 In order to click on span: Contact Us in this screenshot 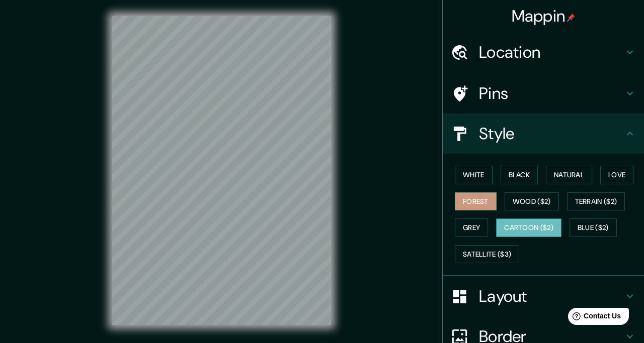, I will do `click(47, 12)`.